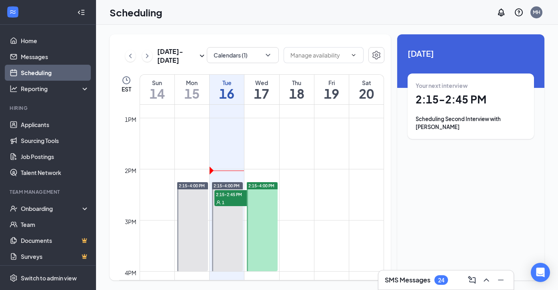 This screenshot has height=290, width=558. What do you see at coordinates (540, 273) in the screenshot?
I see `div: Open Intercom Messenger` at bounding box center [540, 273].